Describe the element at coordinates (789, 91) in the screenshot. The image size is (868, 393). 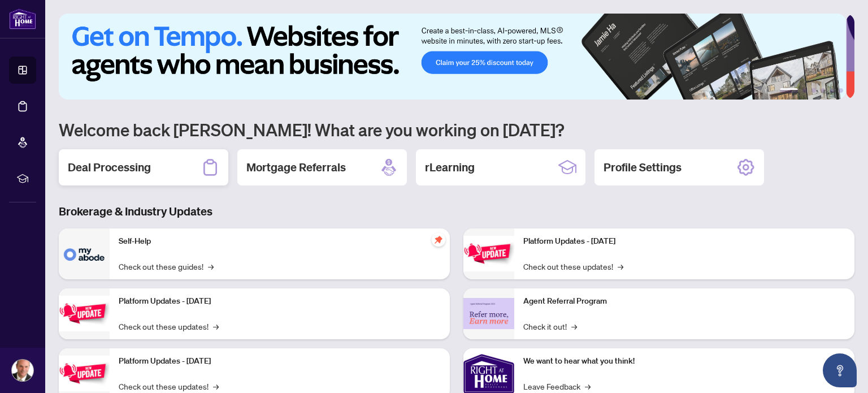
I see `button: 1` at that location.